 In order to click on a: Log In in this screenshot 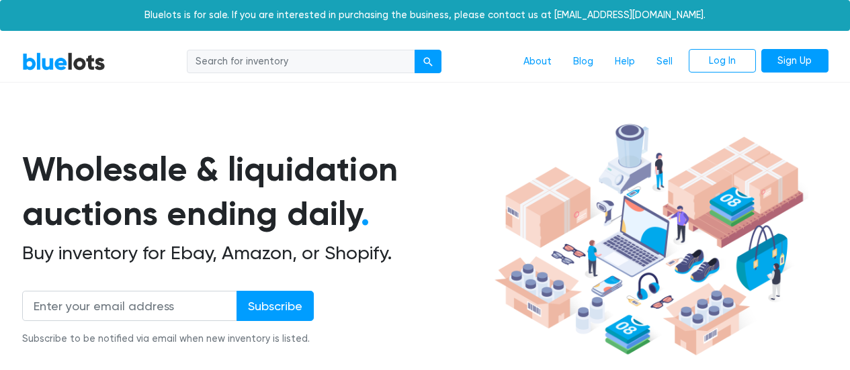, I will do `click(722, 61)`.